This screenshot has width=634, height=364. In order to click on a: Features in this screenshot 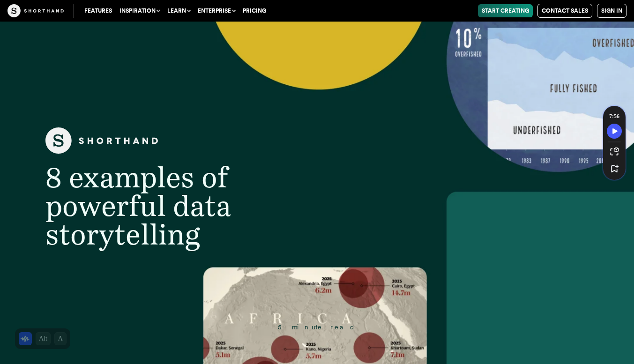, I will do `click(98, 11)`.